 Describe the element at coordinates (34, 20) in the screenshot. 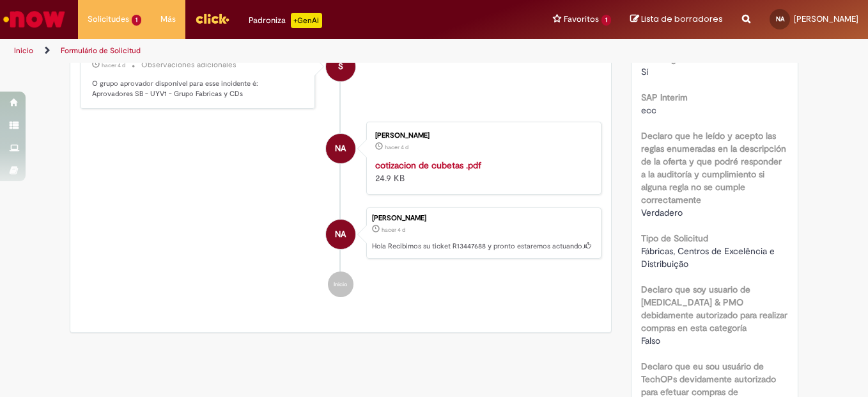

I see `img: ServiceNow` at that location.